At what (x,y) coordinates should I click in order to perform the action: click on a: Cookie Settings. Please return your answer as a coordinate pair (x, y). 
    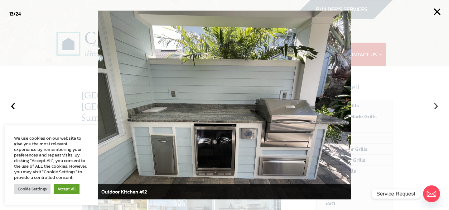
    Looking at the image, I should click on (32, 189).